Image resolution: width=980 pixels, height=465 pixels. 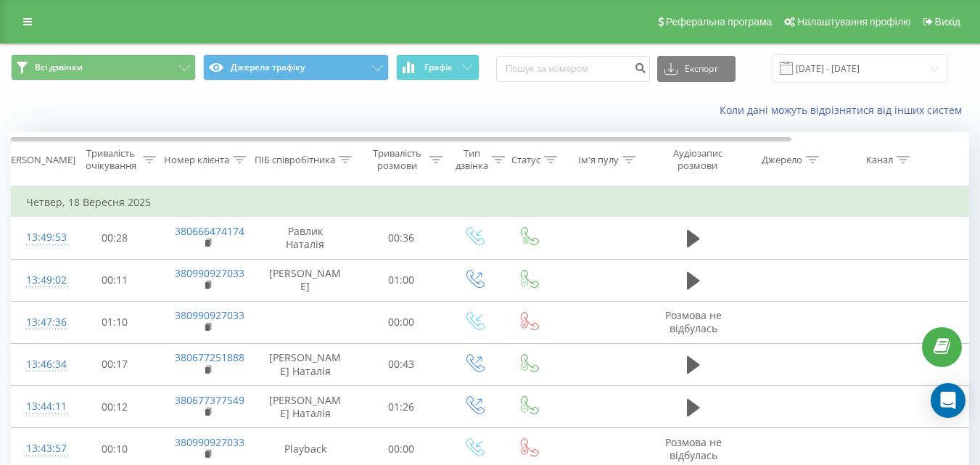 What do you see at coordinates (854, 22) in the screenshot?
I see `span: Налаштування профілю` at bounding box center [854, 22].